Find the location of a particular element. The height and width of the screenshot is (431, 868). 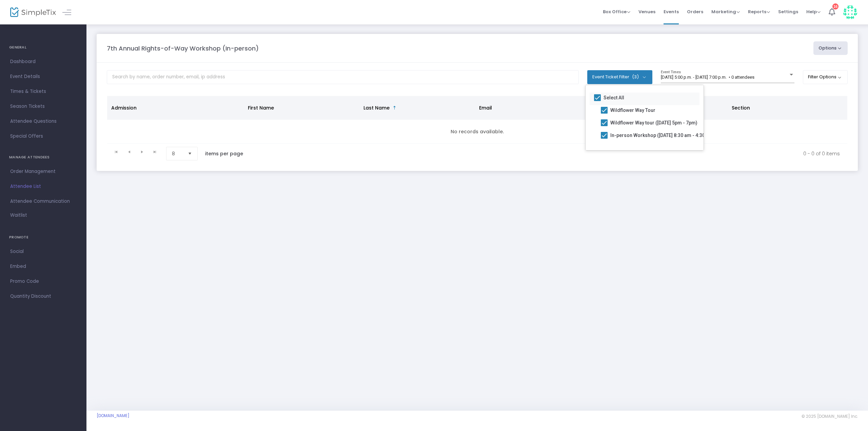

span: Events is located at coordinates (671, 12).